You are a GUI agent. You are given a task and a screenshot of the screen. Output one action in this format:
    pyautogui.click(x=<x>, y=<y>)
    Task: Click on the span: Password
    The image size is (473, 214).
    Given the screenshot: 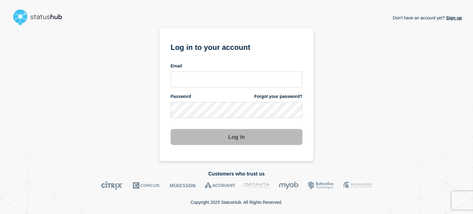 What is the action you would take?
    pyautogui.click(x=181, y=96)
    